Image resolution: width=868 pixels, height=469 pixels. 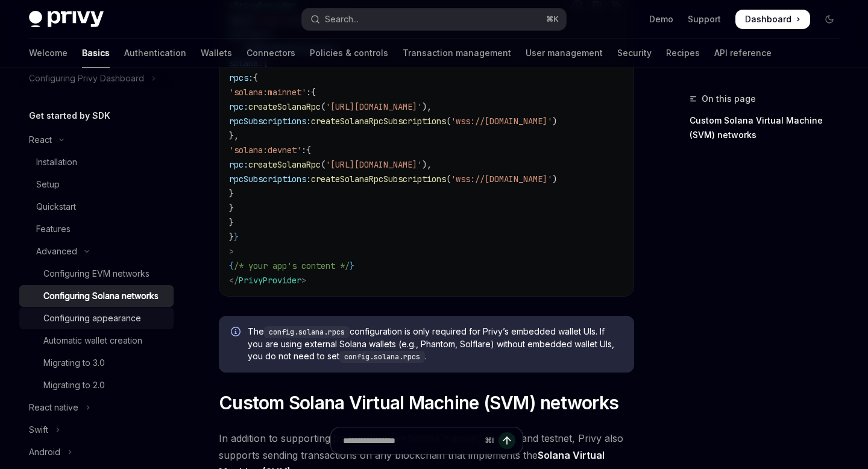 I want to click on span: 'solana:mainnet', so click(x=267, y=92).